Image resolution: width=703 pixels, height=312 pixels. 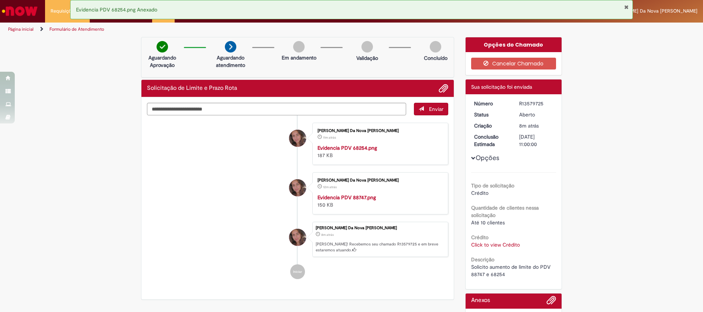 I want to click on span: 11m atrás, so click(x=329, y=137).